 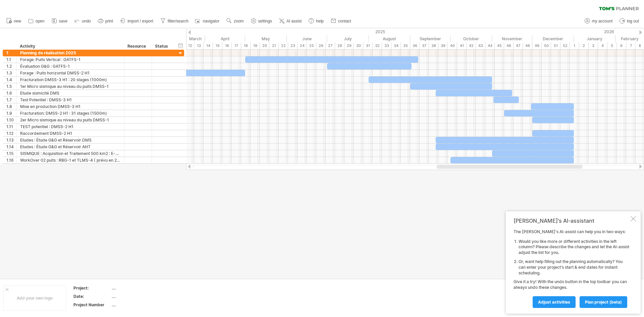 I want to click on div: 31, so click(x=368, y=46).